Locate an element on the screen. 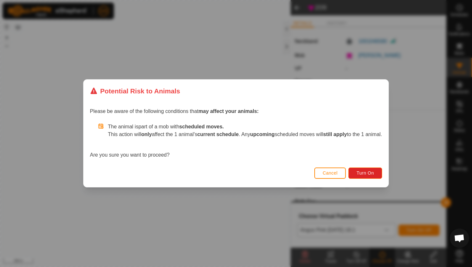 Image resolution: width=472 pixels, height=267 pixels. span: Please be aware of the following conditions that is located at coordinates (174, 111).